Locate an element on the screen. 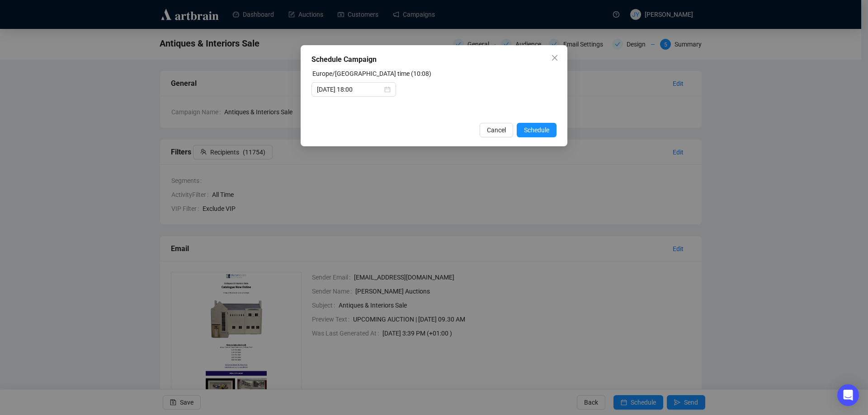 The image size is (868, 415). span: Schedule is located at coordinates (537, 130).